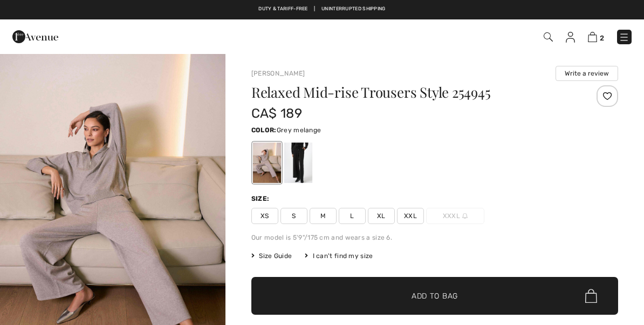  I want to click on span: XXL, so click(410, 216).